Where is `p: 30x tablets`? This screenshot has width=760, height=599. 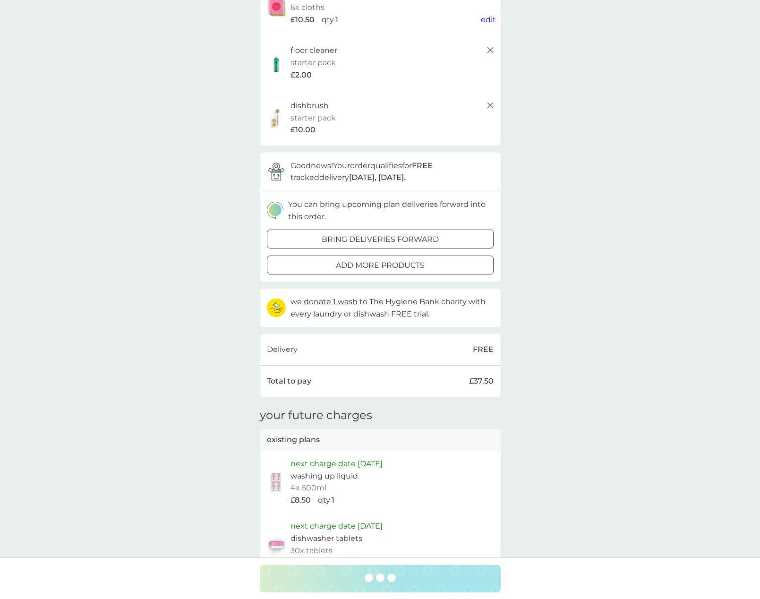
p: 30x tablets is located at coordinates (311, 551).